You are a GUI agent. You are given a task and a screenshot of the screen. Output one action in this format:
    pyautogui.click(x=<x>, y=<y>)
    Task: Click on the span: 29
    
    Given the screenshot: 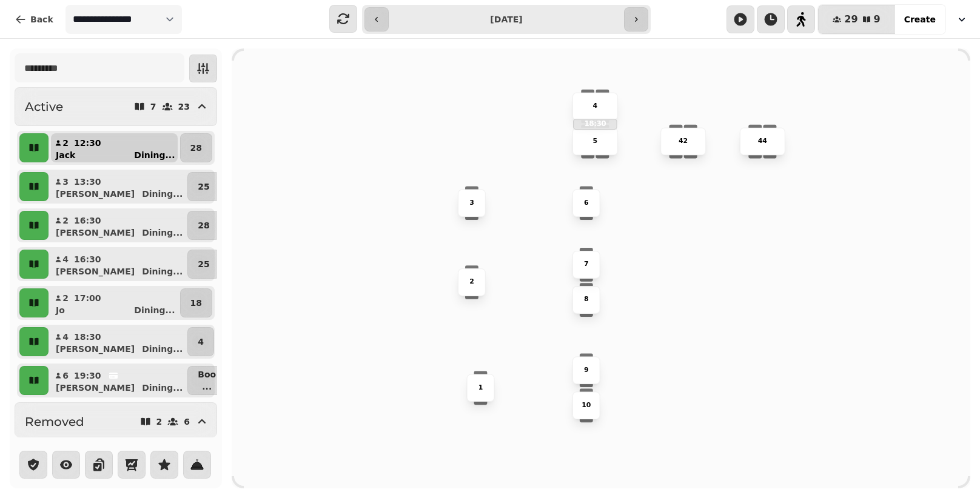 What is the action you would take?
    pyautogui.click(x=851, y=19)
    